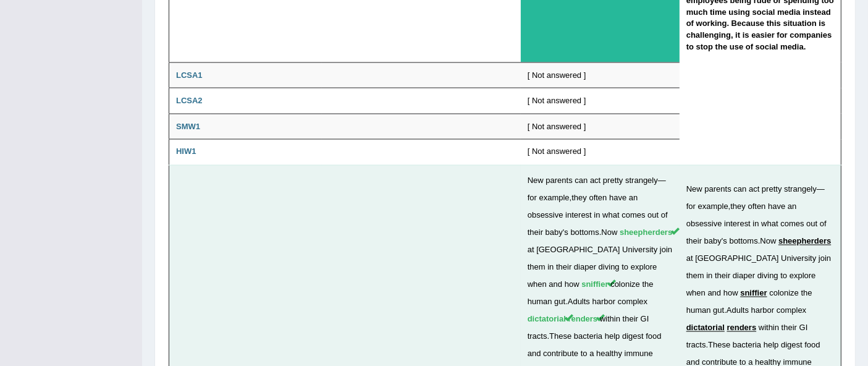  Describe the element at coordinates (713, 207) in the screenshot. I see `span: example` at that location.